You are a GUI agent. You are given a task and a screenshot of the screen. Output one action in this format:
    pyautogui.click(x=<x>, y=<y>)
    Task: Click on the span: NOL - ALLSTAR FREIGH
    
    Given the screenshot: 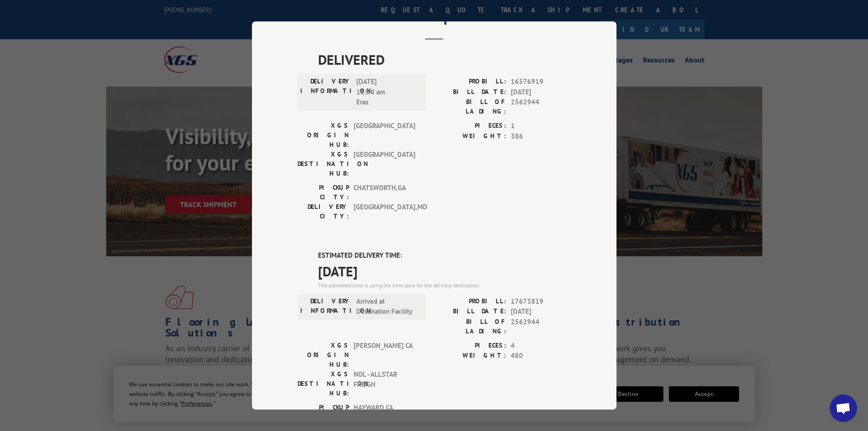 What is the action you would take?
    pyautogui.click(x=384, y=384)
    